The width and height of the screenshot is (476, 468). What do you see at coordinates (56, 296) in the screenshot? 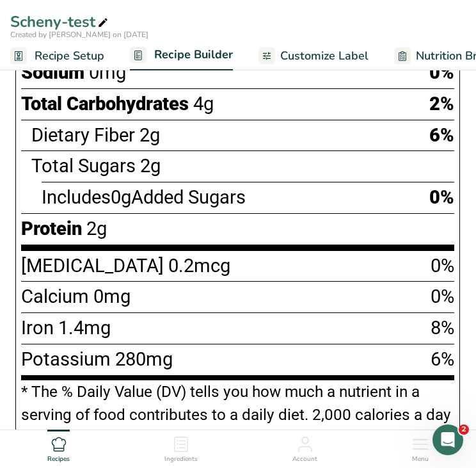
I see `span: Calcium` at bounding box center [56, 296].